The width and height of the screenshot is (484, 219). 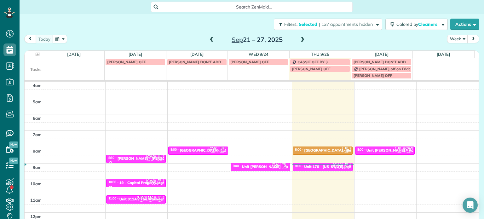 I want to click on a: Filters: Selected | 137 appointments hidden, so click(x=327, y=24).